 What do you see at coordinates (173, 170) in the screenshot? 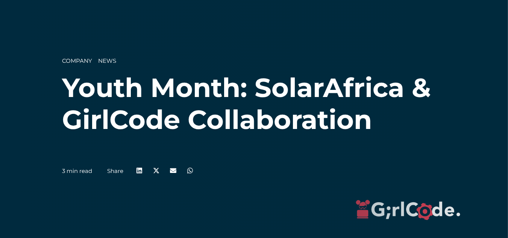
I see `div: Share on email` at bounding box center [173, 170].